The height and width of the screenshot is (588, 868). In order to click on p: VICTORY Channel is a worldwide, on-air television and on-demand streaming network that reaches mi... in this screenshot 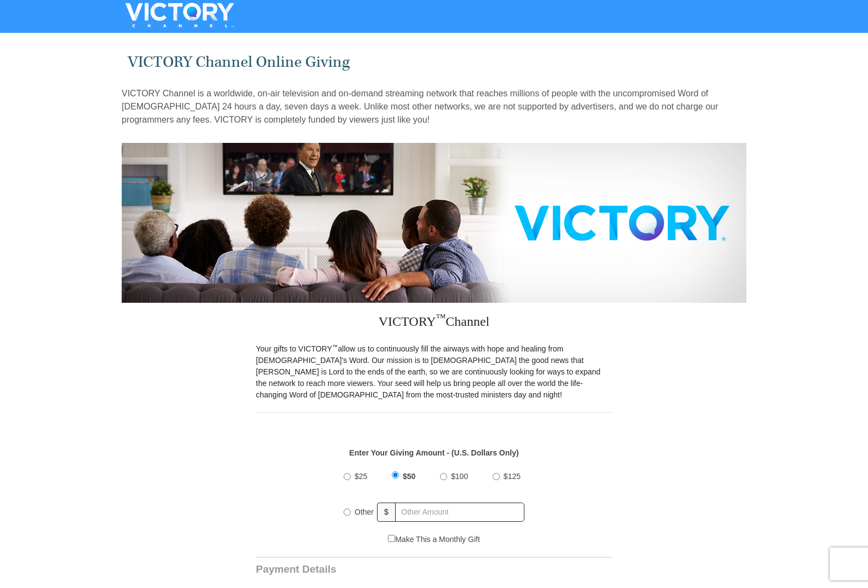, I will do `click(434, 107)`.